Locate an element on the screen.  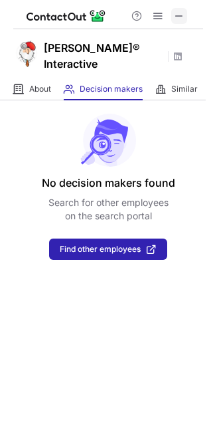
span: Similar is located at coordinates (185, 89).